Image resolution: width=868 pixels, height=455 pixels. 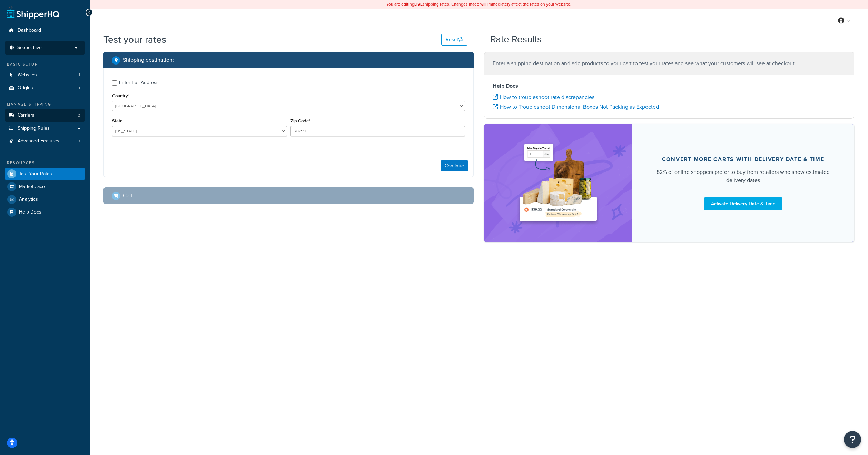 What do you see at coordinates (121, 96) in the screenshot?
I see `label: Country*` at bounding box center [121, 96].